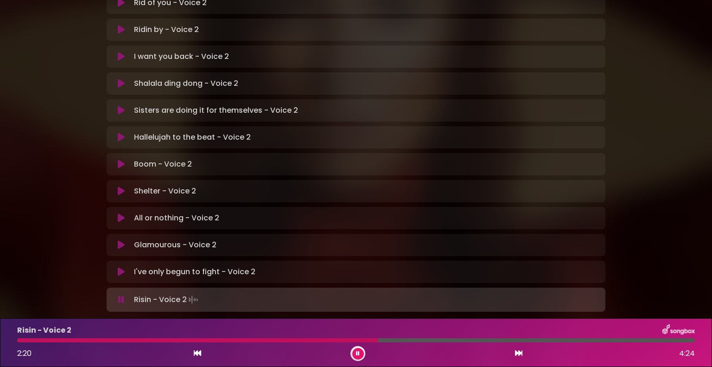 The image size is (712, 367). I want to click on p: Hallelujah to the beat - Voice 2, so click(192, 137).